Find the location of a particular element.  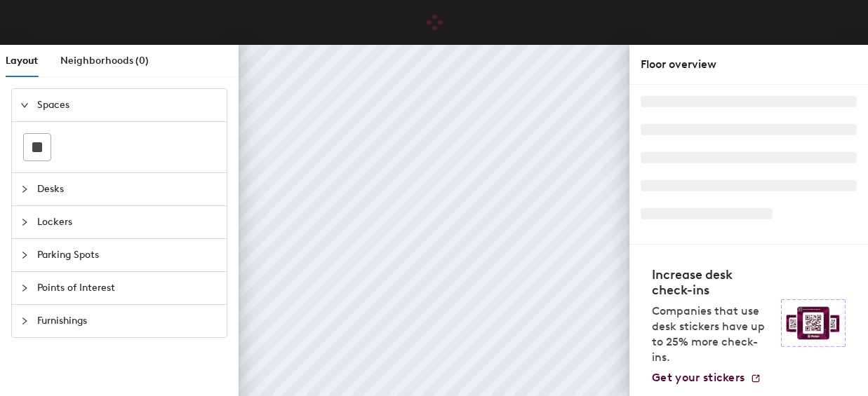

h4: Increase desk check-ins is located at coordinates (712, 283).